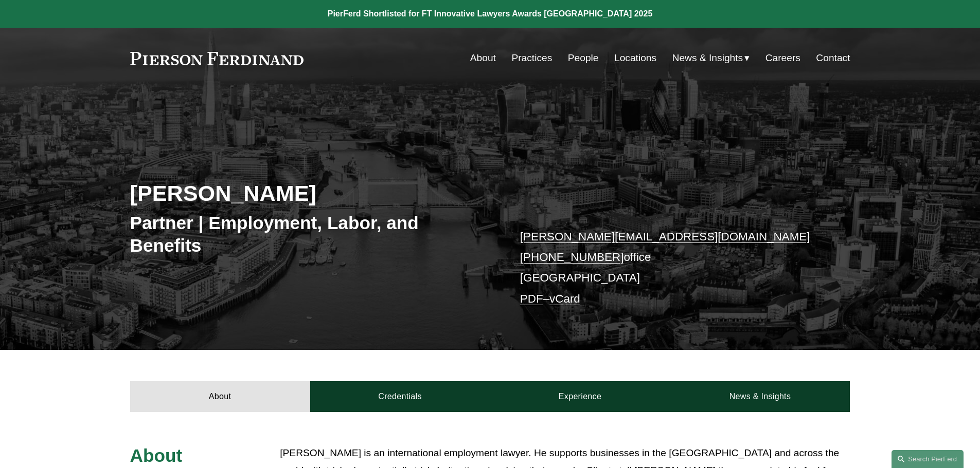 The width and height of the screenshot is (980, 468). Describe the element at coordinates (311, 234) in the screenshot. I see `h3: Partner | Employment, Labor, and Benefits` at that location.